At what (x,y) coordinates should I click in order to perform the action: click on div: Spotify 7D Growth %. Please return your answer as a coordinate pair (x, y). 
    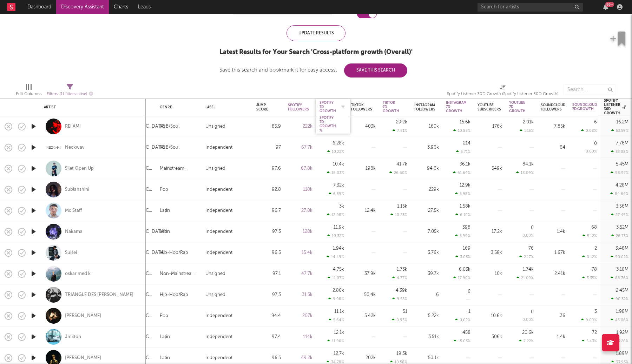
    Looking at the image, I should click on (328, 124).